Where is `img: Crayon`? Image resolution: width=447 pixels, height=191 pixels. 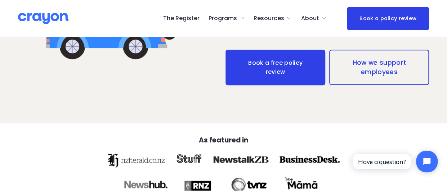
img: Crayon is located at coordinates (43, 18).